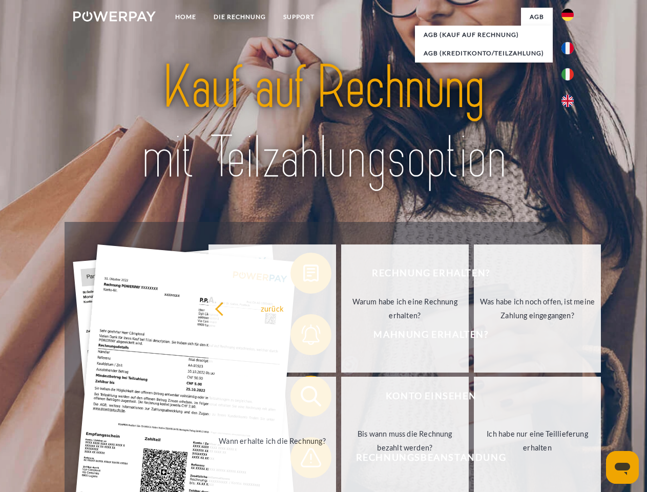  I want to click on div: Warum habe ich eine Rechnung erhalten?, so click(405, 309).